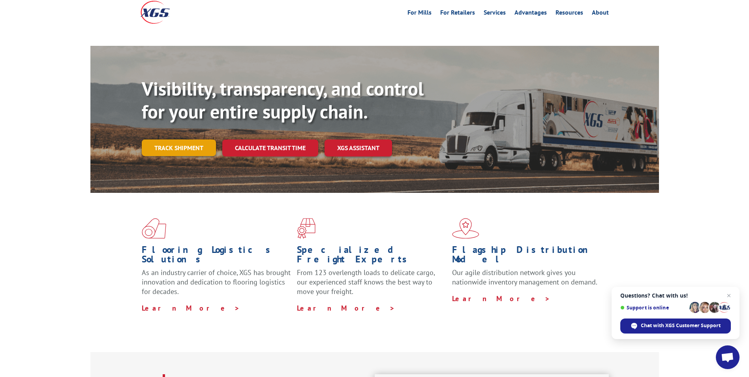  Describe the element at coordinates (419, 14) in the screenshot. I see `a: For Mills` at that location.